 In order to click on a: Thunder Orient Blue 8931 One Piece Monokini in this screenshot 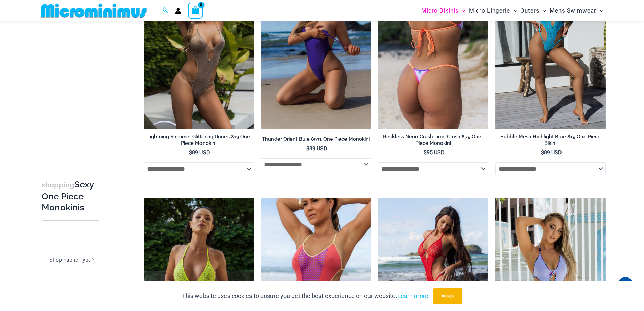, I will do `click(316, 141)`.